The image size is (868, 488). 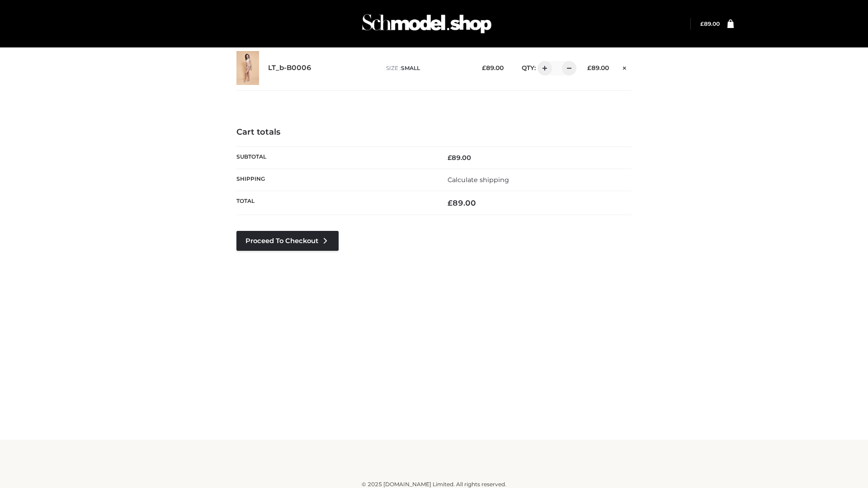 What do you see at coordinates (710, 23) in the screenshot?
I see `a: £89.00` at bounding box center [710, 23].